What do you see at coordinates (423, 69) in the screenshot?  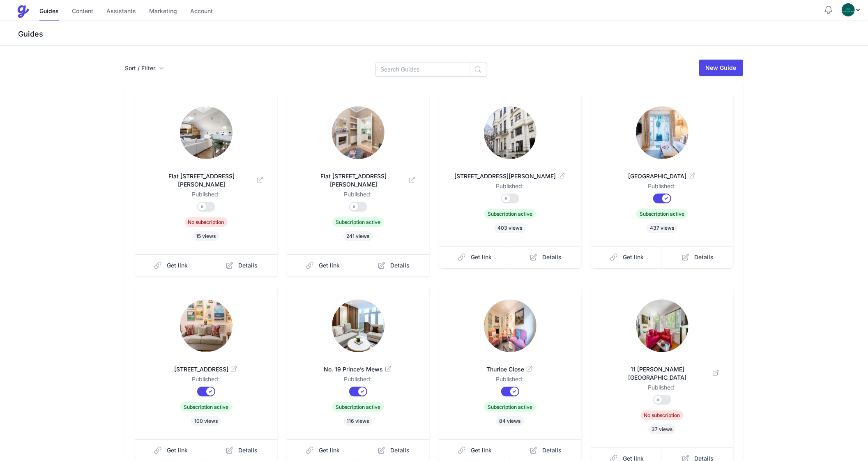 I see `input: Search Guides` at bounding box center [423, 69].